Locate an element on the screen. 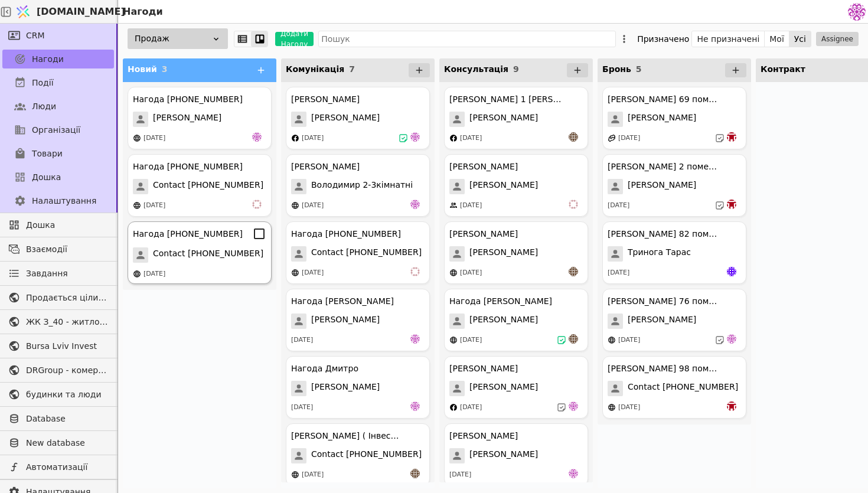 The image size is (868, 493). span: DRGroup - комерційна нерухоомість is located at coordinates (67, 370).